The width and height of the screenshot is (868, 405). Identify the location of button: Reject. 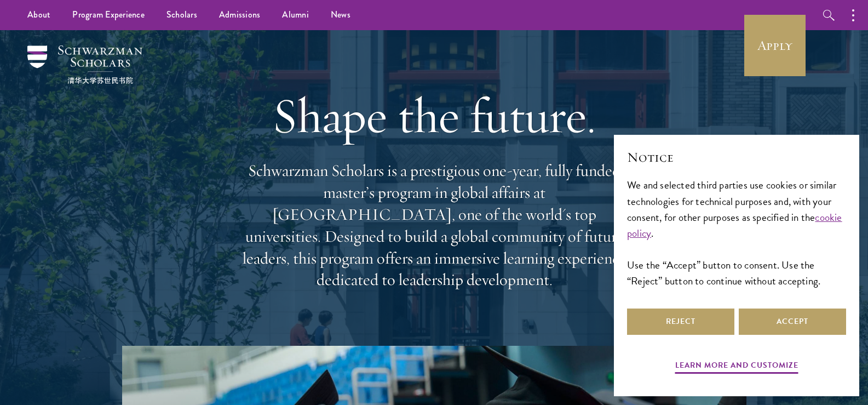
(681, 322).